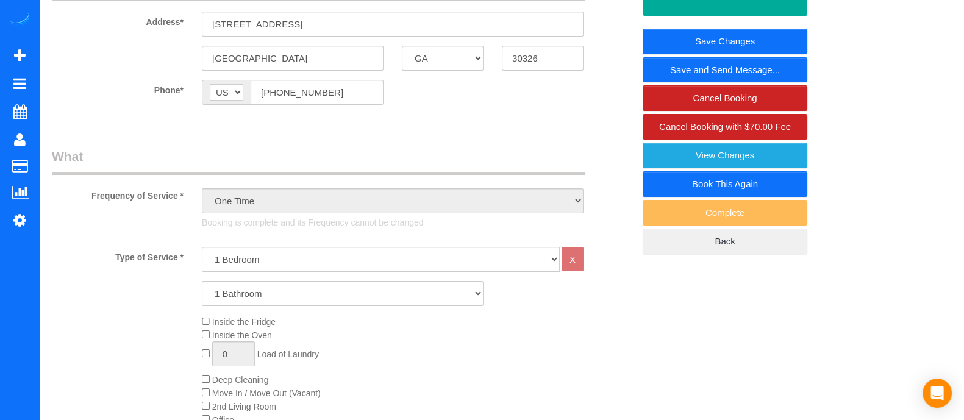 Image resolution: width=964 pixels, height=420 pixels. Describe the element at coordinates (725, 127) in the screenshot. I see `a: Cancel Booking with $70.00 Fee` at that location.